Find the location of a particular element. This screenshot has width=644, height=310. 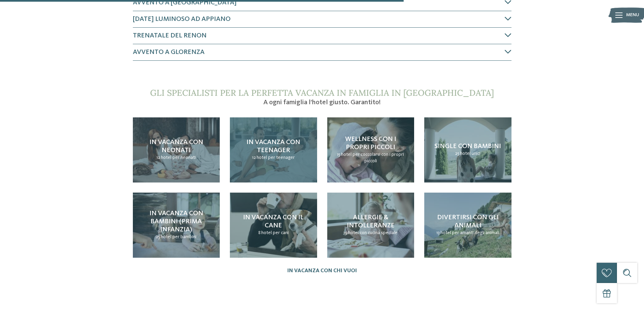

span: In vacanza con teenager is located at coordinates (273, 146).